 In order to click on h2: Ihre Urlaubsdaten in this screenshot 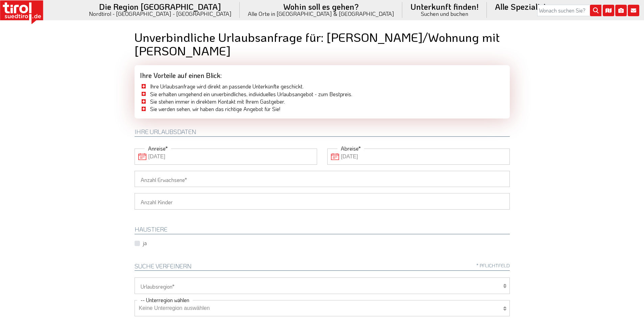, I will do `click(322, 132)`.